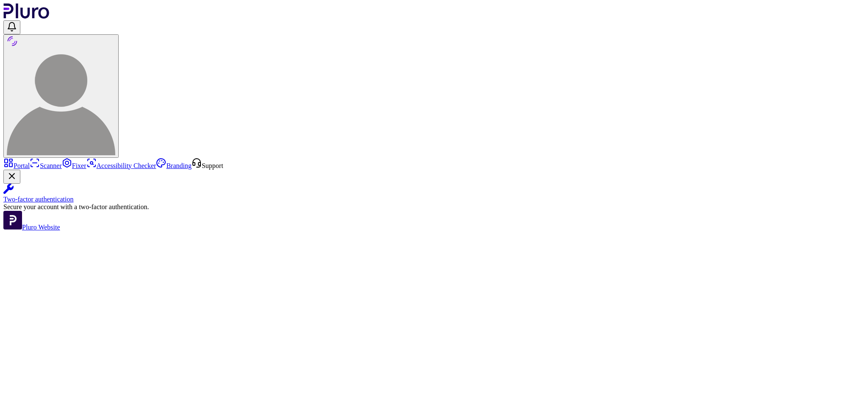 The width and height of the screenshot is (868, 417). I want to click on aside: Sidebar menu, so click(434, 194).